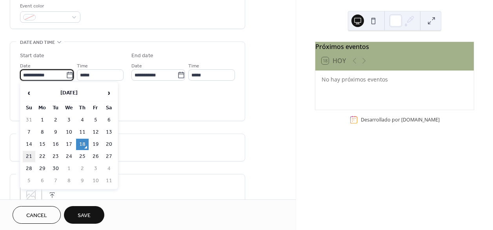 The height and width of the screenshot is (230, 493). I want to click on span: Save, so click(84, 216).